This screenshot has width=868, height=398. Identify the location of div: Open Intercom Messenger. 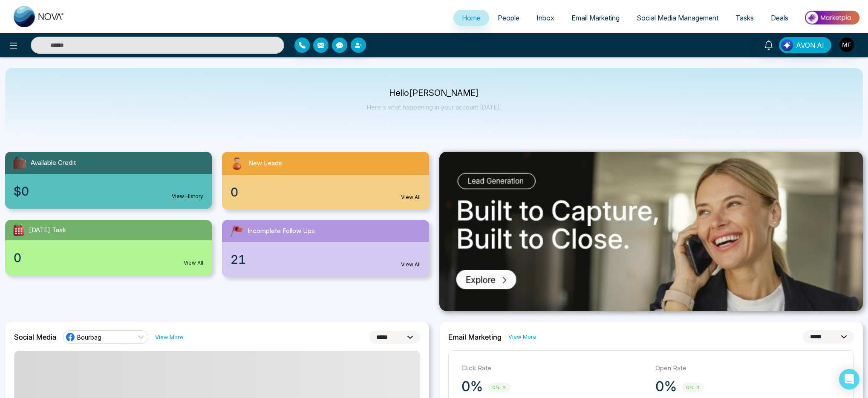
(849, 379).